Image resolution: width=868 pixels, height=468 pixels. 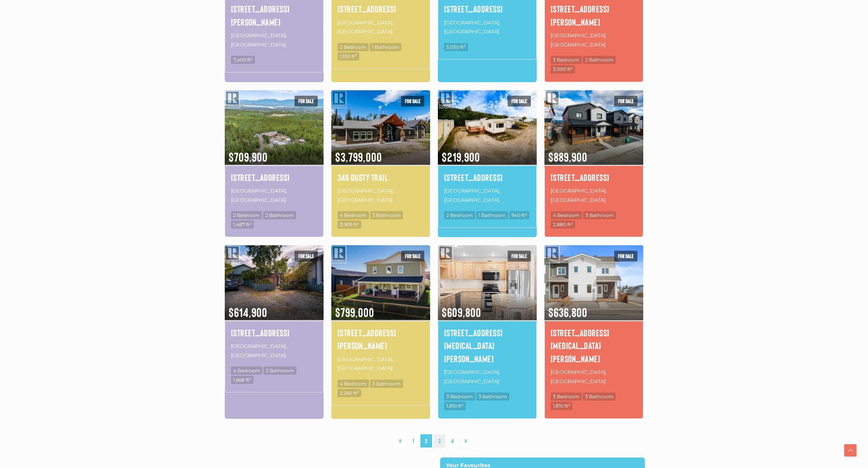 What do you see at coordinates (349, 225) in the screenshot?
I see `span: 3,909 ft` at bounding box center [349, 225].